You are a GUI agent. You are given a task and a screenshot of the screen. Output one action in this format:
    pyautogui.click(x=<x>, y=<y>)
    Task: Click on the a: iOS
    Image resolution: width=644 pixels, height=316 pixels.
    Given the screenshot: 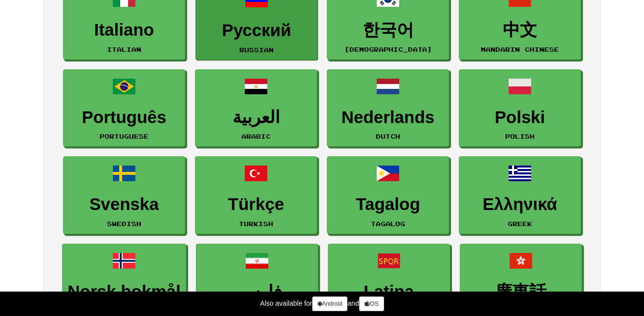 What is the action you would take?
    pyautogui.click(x=371, y=304)
    